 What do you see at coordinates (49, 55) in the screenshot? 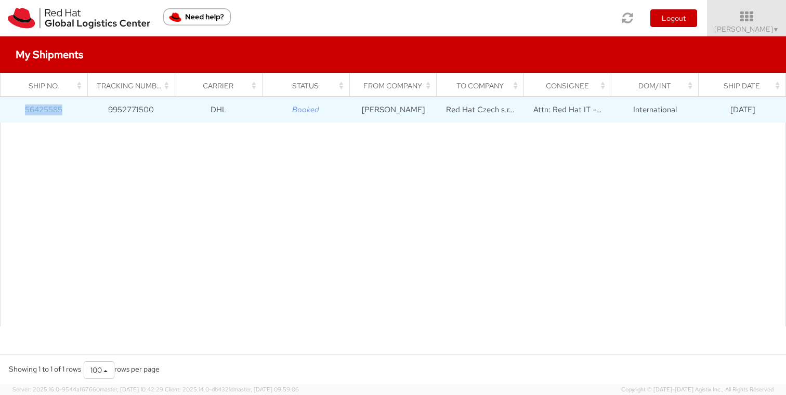
I see `h4: My Shipments` at bounding box center [49, 55].